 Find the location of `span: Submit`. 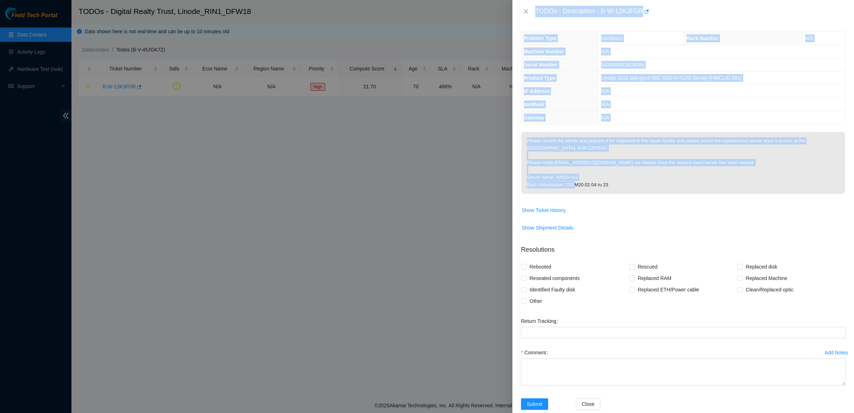

span: Submit is located at coordinates (534, 404).